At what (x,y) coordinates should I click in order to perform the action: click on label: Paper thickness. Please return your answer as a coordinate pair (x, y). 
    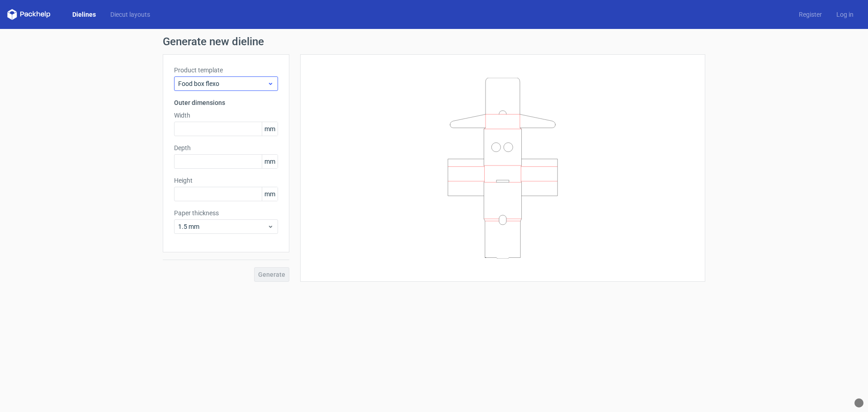
    Looking at the image, I should click on (226, 212).